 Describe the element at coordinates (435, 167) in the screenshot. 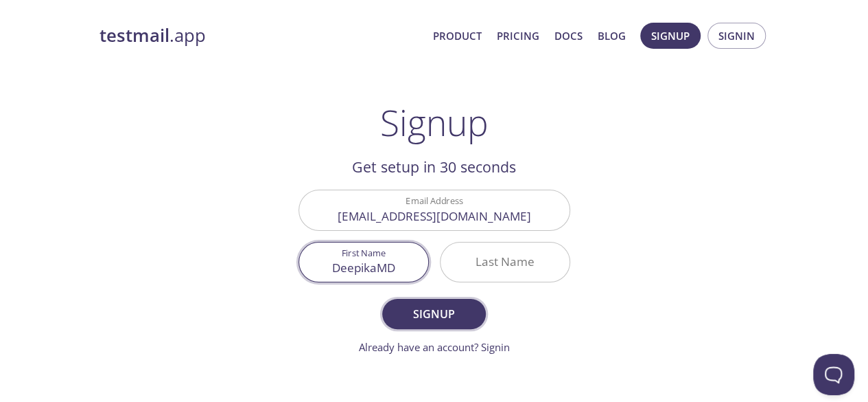

I see `h2: Get setup in 30 seconds` at that location.